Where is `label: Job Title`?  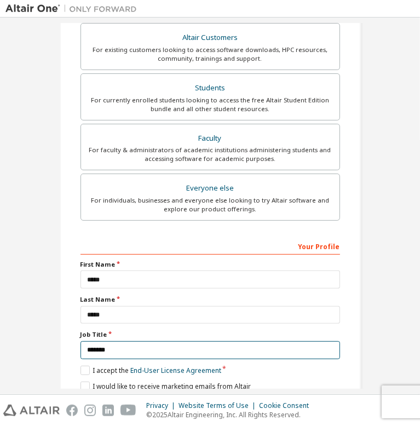
label: Job Title is located at coordinates (210, 335).